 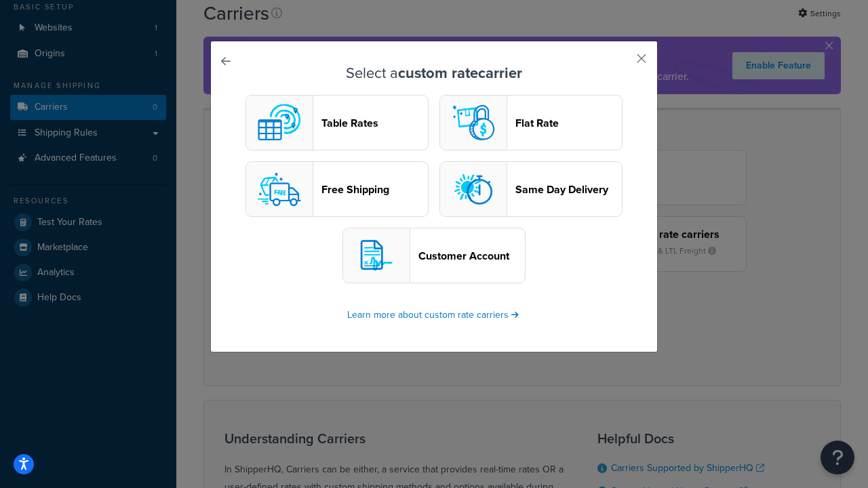 I want to click on button: sameday logoSame Day Delivery, so click(x=531, y=189).